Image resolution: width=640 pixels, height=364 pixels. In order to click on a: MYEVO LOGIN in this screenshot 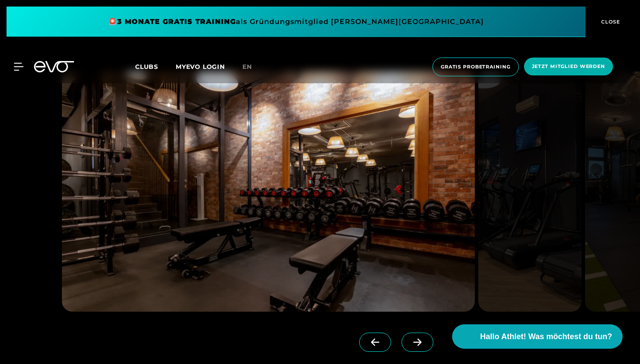, I will do `click(200, 67)`.